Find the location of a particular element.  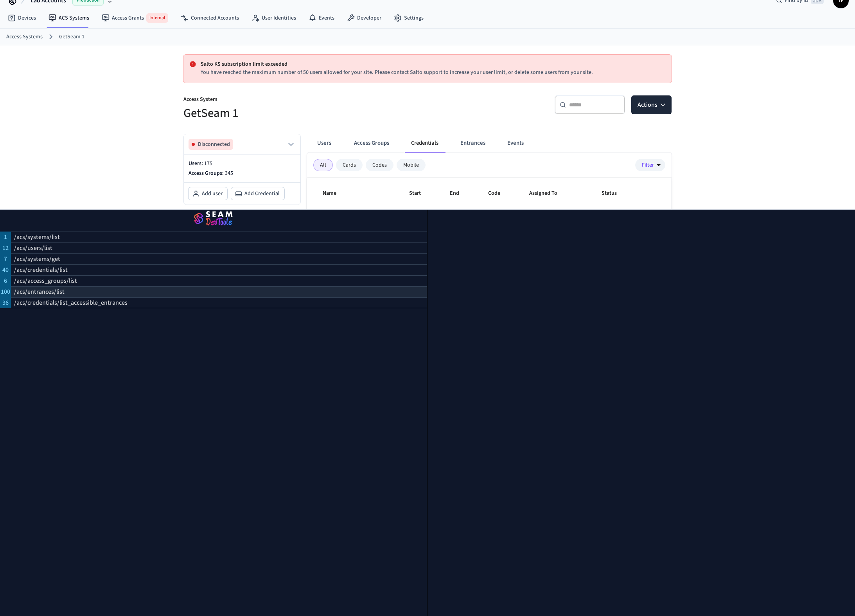

a: ACS Systems is located at coordinates (69, 18).